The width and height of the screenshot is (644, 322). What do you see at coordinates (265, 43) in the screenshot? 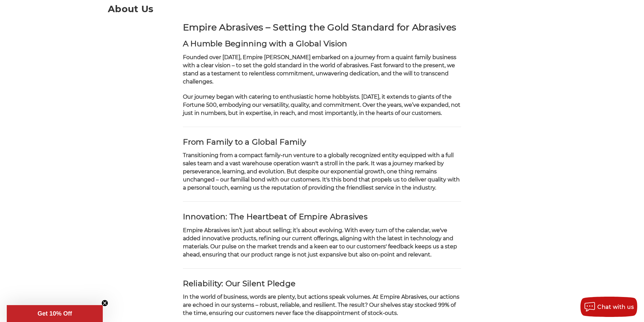
I see `strong: A Humble Beginning with a Global Vision` at bounding box center [265, 43].